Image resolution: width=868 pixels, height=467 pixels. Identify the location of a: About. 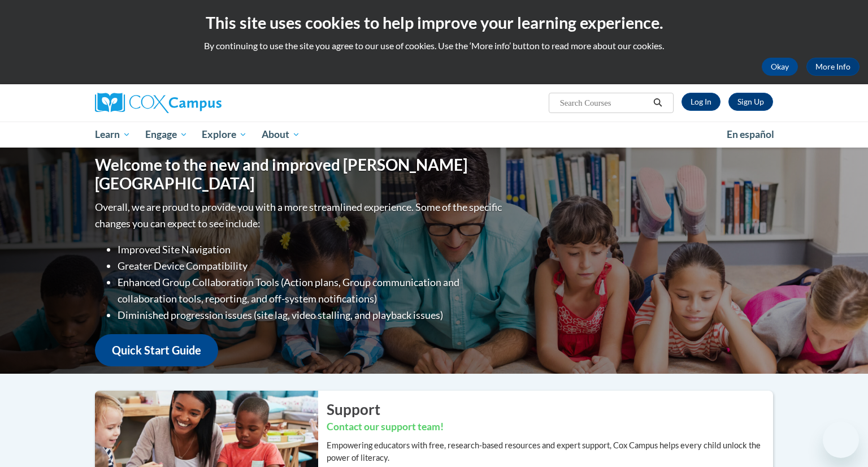
(281, 134).